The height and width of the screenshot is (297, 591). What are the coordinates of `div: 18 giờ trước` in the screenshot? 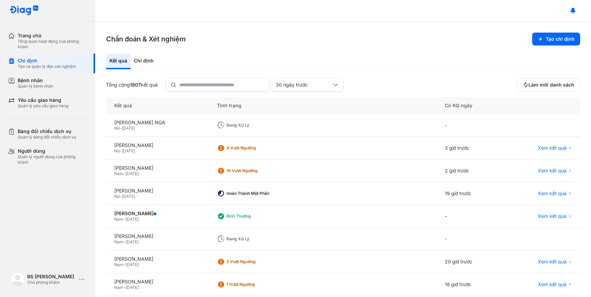 It's located at (470, 285).